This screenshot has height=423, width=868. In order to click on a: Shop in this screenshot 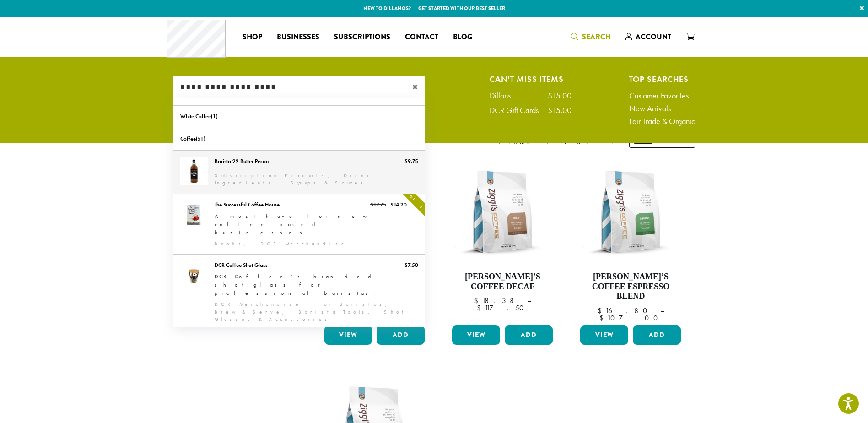, I will do `click(252, 37)`.